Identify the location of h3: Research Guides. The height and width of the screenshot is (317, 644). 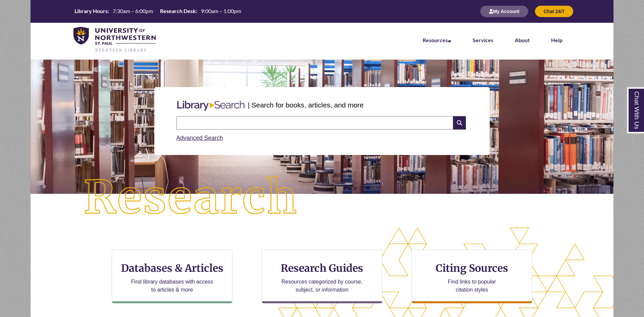
(322, 268).